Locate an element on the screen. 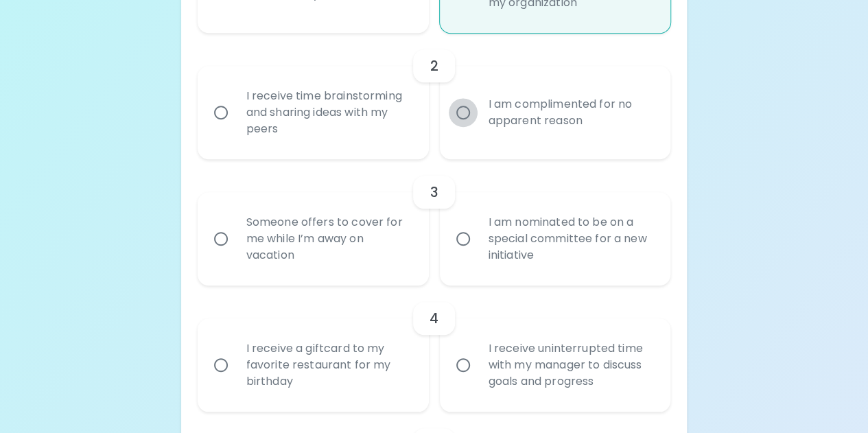  div: I receive uninterrupted time with my manager to discuss goals and progress is located at coordinates (570, 365).